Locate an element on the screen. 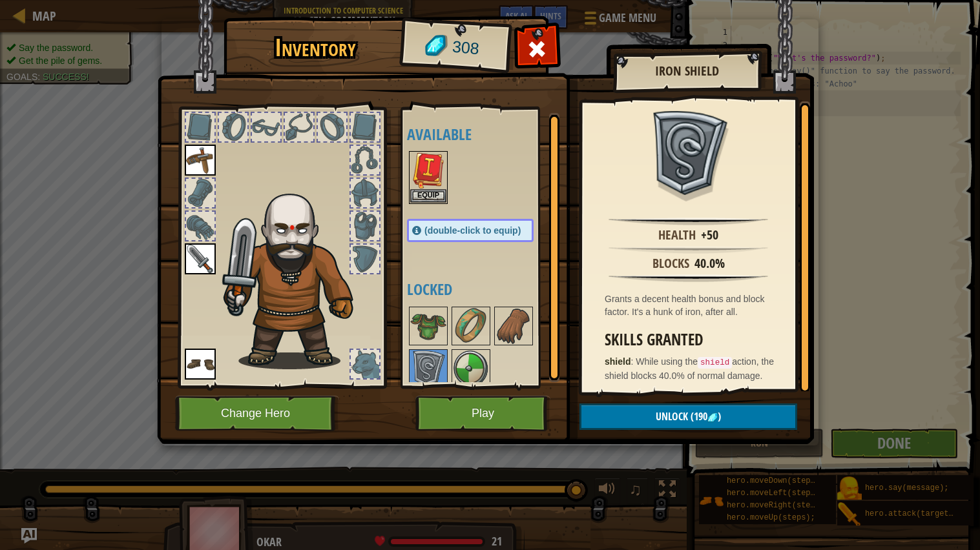 The image size is (980, 550). div: Blocks is located at coordinates (670, 263).